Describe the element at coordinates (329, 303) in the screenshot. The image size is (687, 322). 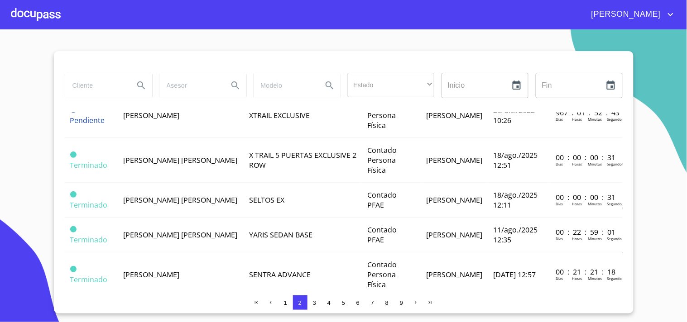
I see `button: 4` at that location.